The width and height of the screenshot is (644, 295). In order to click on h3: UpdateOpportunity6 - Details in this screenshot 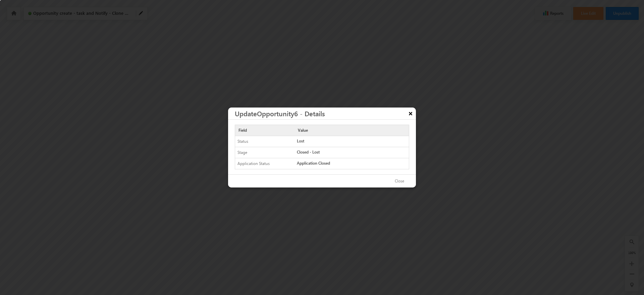, I will do `click(325, 113)`.